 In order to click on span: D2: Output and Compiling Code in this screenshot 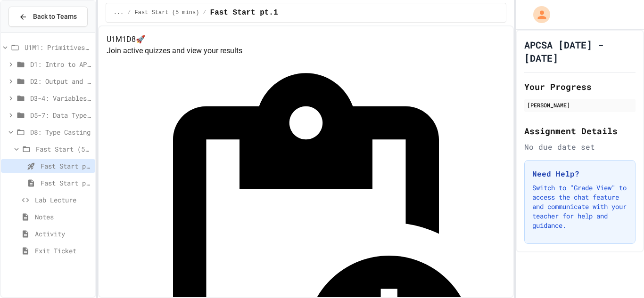, I will do `click(61, 81)`.